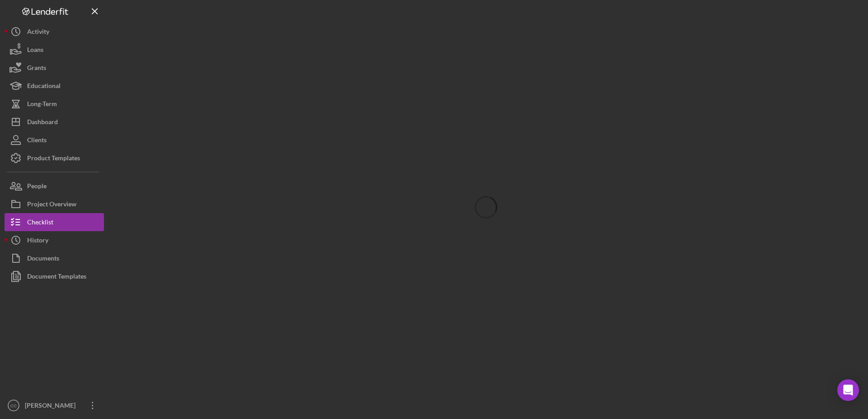 The image size is (868, 419). Describe the element at coordinates (54, 186) in the screenshot. I see `a: People` at that location.